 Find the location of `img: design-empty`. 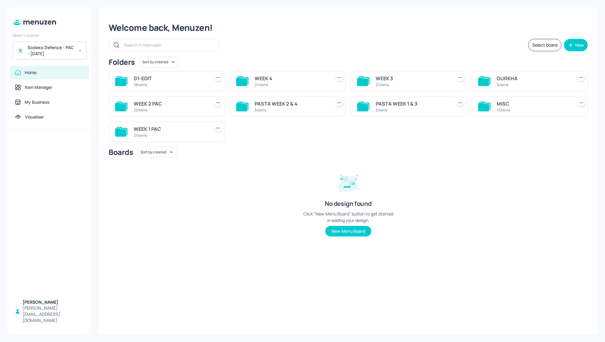

img: design-empty is located at coordinates (348, 182).